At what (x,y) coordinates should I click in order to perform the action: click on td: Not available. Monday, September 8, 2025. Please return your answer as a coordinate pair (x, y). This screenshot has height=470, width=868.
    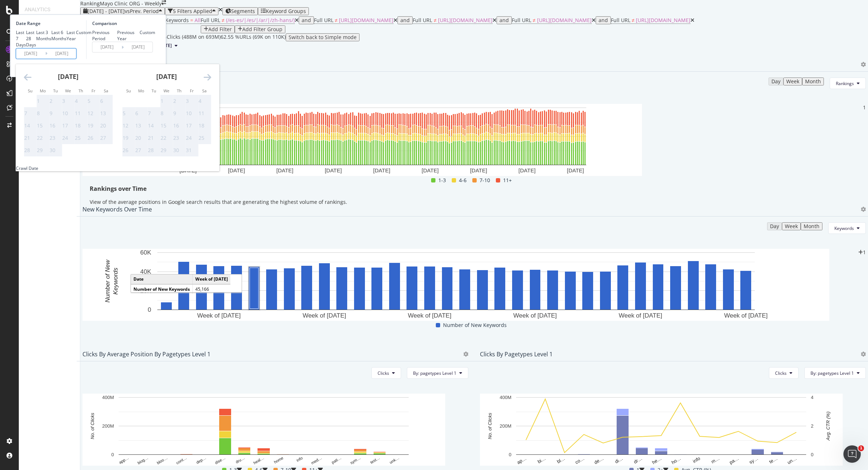
    Looking at the image, I should click on (43, 113).